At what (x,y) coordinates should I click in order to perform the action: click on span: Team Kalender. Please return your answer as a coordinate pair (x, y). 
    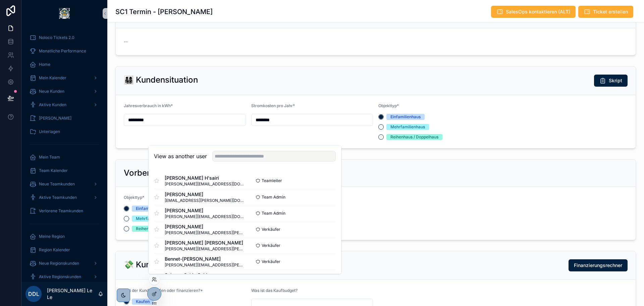
    Looking at the image, I should click on (53, 171).